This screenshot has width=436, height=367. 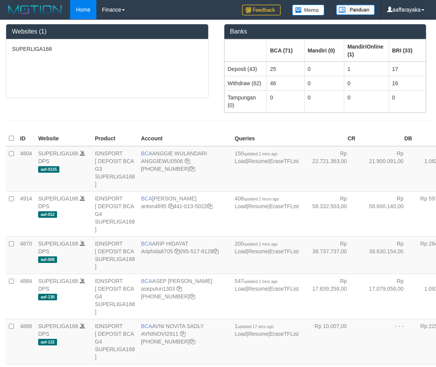 What do you see at coordinates (210, 206) in the screenshot?
I see `a: Copy 4410135022 to clipboard` at bounding box center [210, 206].